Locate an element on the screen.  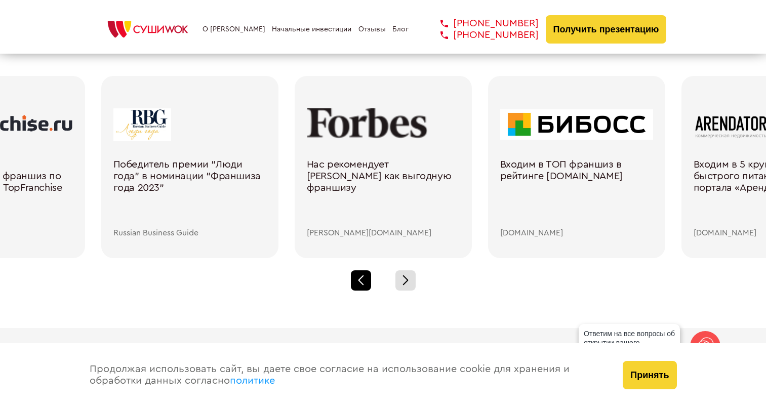
button: Получить презентацию is located at coordinates (606, 29).